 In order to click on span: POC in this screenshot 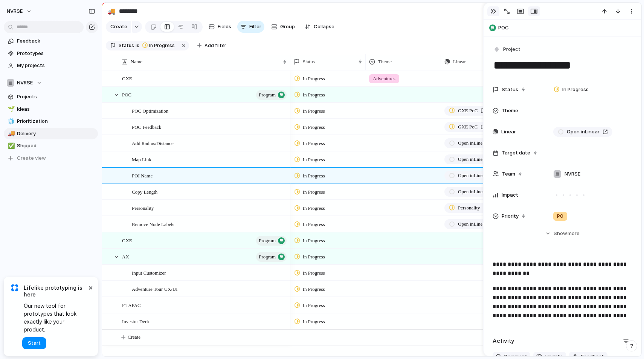, I will do `click(127, 94)`.